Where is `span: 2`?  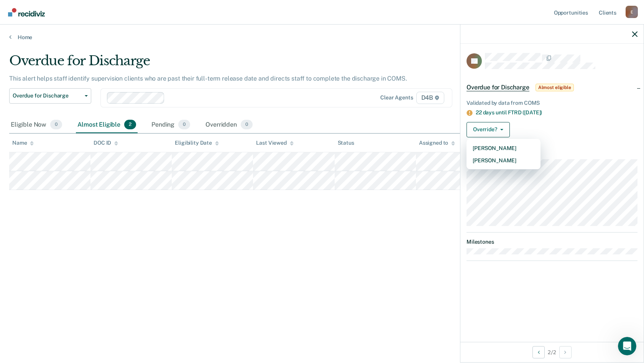 span: 2 is located at coordinates (130, 125).